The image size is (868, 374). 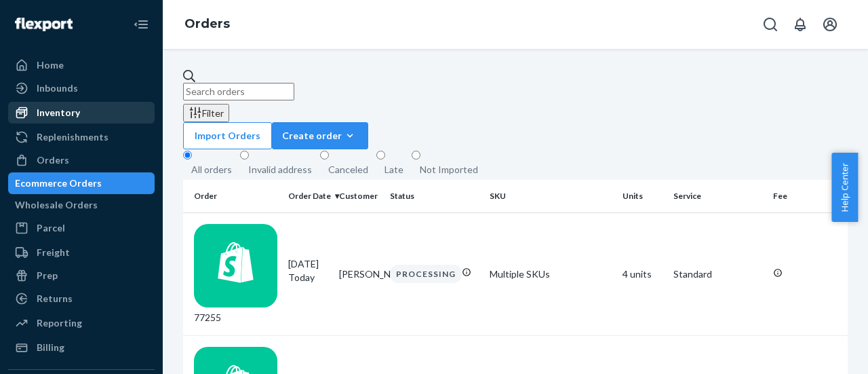 I want to click on input: All orders, so click(x=187, y=155).